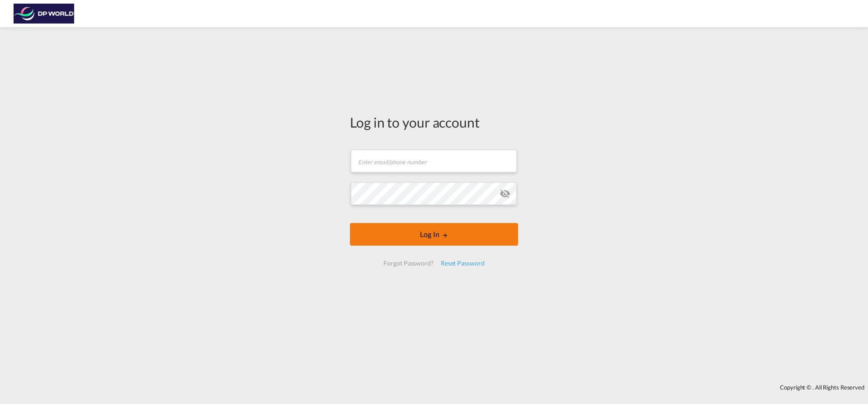 The height and width of the screenshot is (404, 868). What do you see at coordinates (434, 122) in the screenshot?
I see `div: Log in to your account` at bounding box center [434, 122].